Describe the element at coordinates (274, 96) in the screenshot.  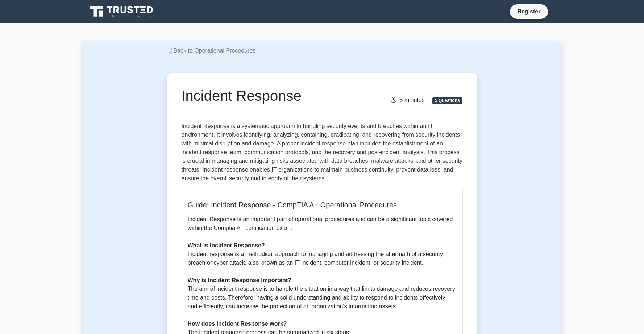
I see `h1: Incident Response` at that location.